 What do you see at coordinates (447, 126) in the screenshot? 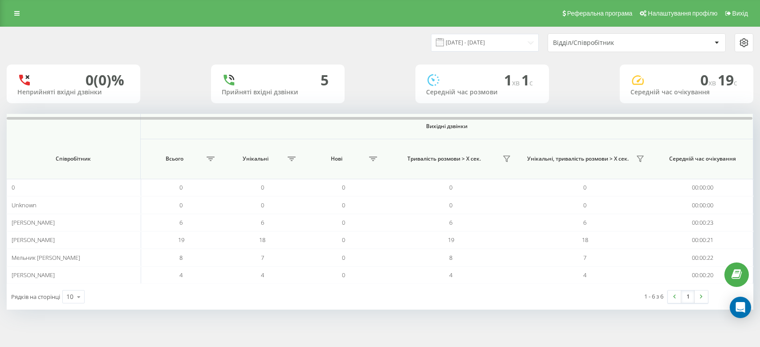
I see `span: Вихідні дзвінки` at bounding box center [447, 126].